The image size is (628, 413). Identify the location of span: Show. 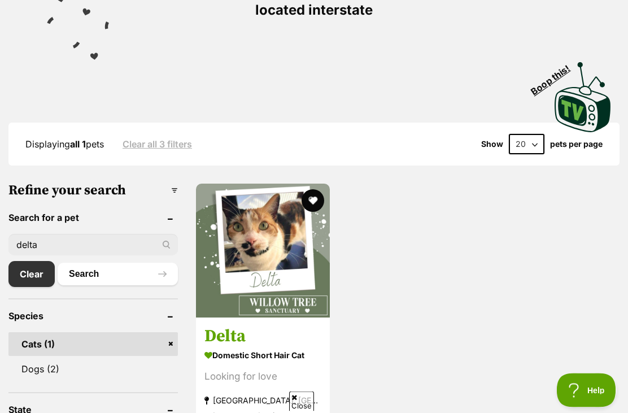
(492, 145).